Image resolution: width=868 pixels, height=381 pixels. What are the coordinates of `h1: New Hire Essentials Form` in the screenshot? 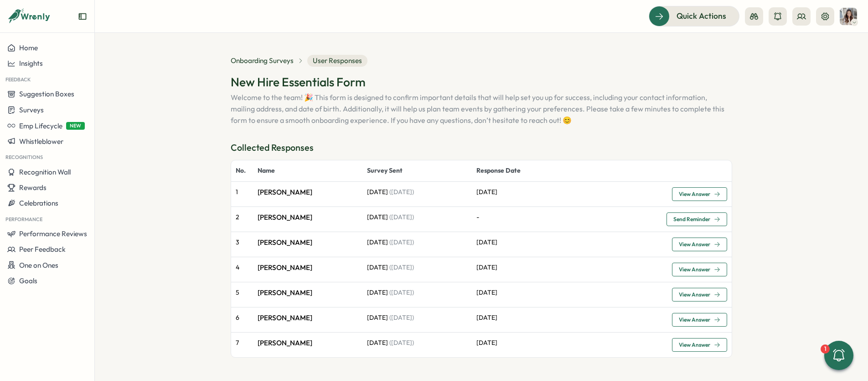 It's located at (482, 81).